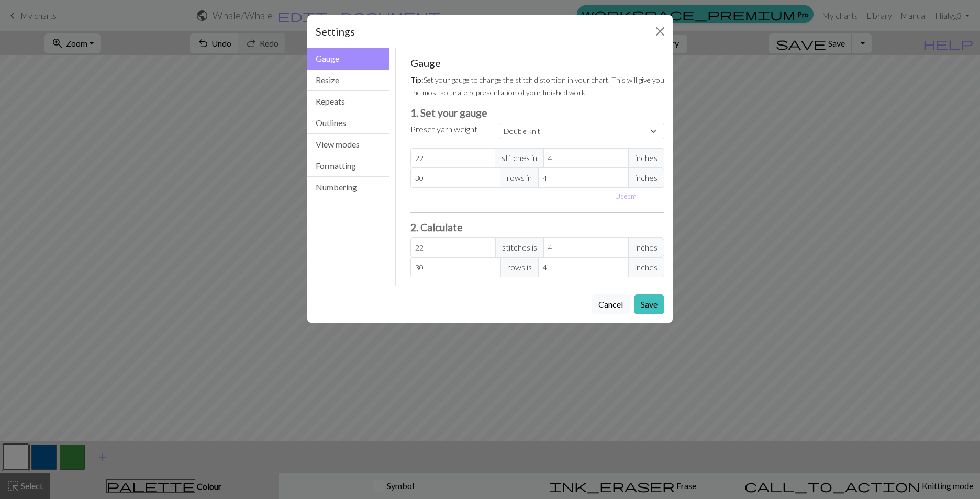 The image size is (980, 499). I want to click on button: Cancel, so click(611, 305).